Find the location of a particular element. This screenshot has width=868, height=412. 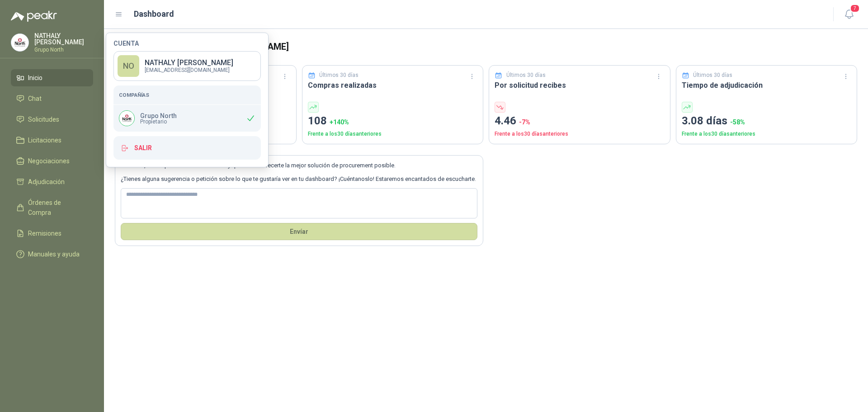

span: Órdenes de Compra is located at coordinates (56, 207).